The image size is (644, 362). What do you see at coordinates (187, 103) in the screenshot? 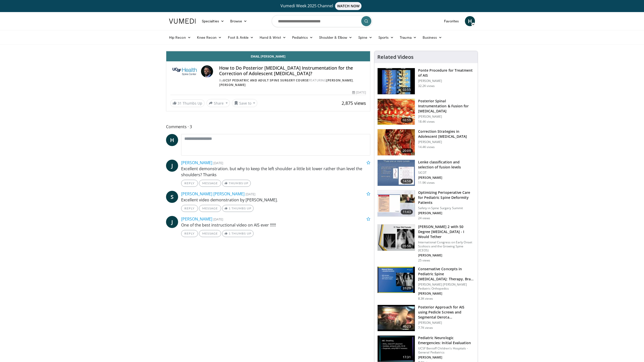
I see `a: 31 Thumbs Up` at bounding box center [187, 103].